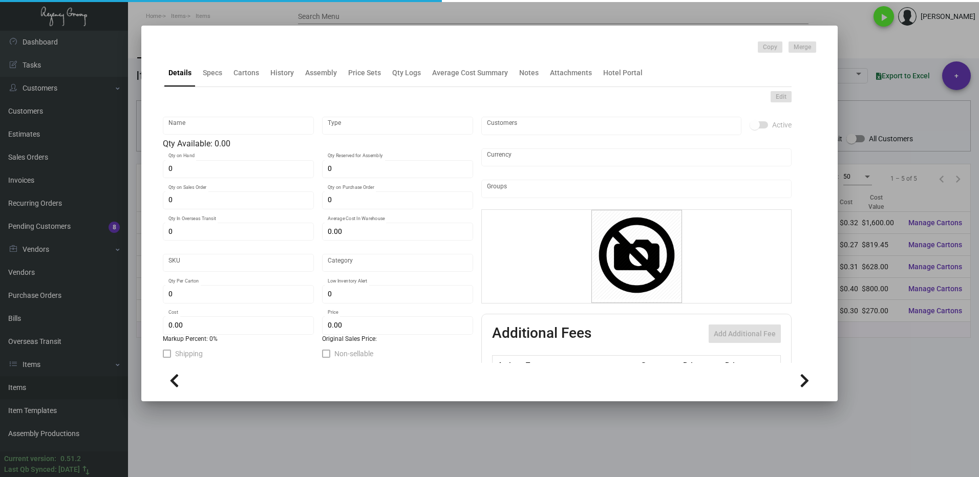 The image size is (979, 477). What do you see at coordinates (622, 73) in the screenshot?
I see `div: Hotel Portal` at bounding box center [622, 73].